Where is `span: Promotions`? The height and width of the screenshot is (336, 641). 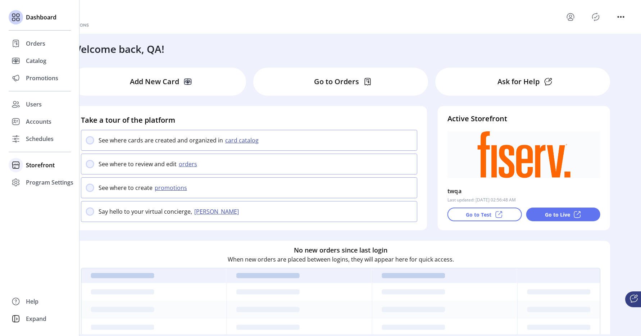 span: Promotions is located at coordinates (42, 78).